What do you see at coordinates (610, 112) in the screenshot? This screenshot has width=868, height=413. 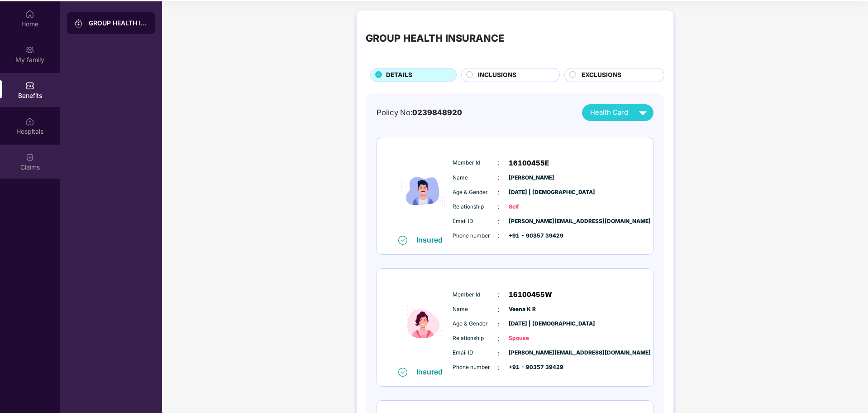 I see `span: Health Card` at bounding box center [610, 112].